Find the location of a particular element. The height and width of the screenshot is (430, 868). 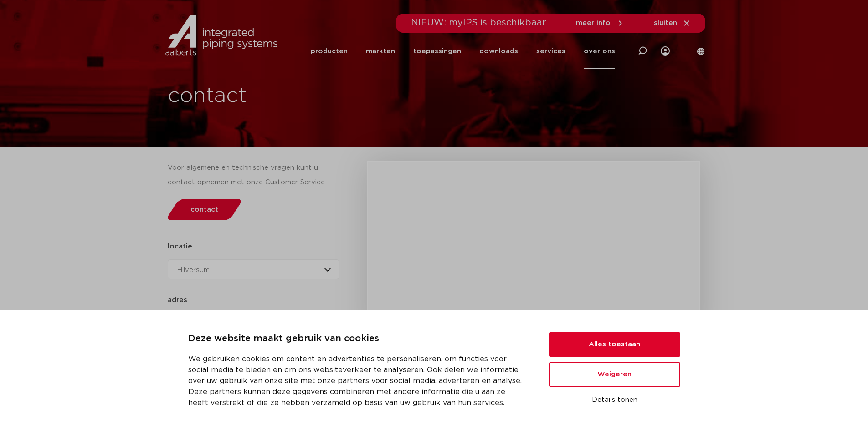

a: meer info is located at coordinates (600, 23).